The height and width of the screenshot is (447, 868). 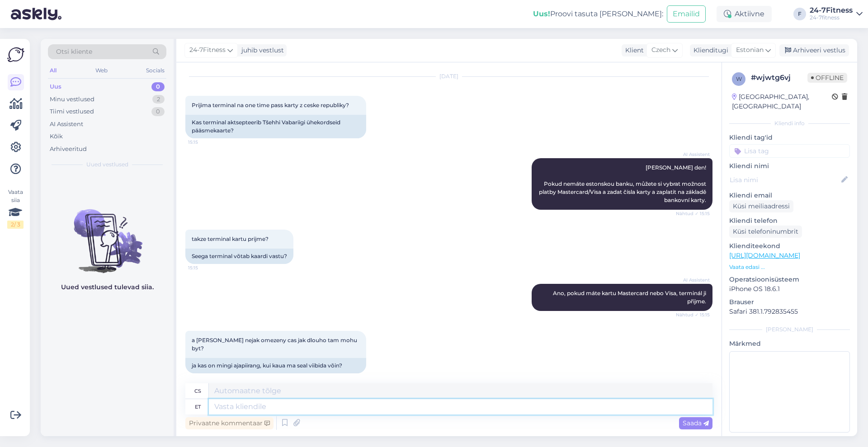 I want to click on div: Küsi telefoninumbrit, so click(x=765, y=232).